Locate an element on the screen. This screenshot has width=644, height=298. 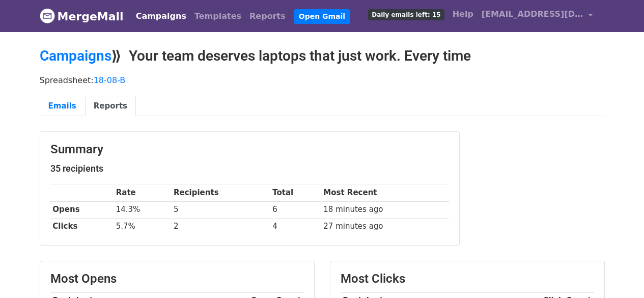
th: Opens is located at coordinates (82, 209).